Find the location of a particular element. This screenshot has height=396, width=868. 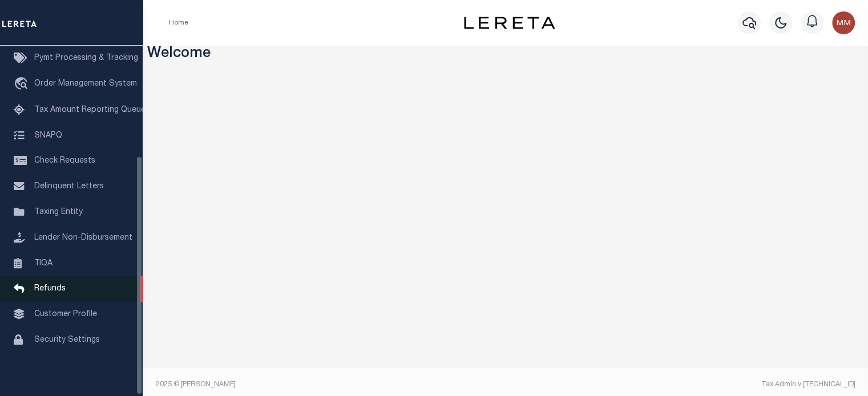

img: svg+xml;base64,PHN2ZyB4bWxucz0iaHR0cDovL3d3dy53My5vcmcvMjAwMC9zdmciIHBvaW50ZXItZXZlbnRzPSJub25lIi... is located at coordinates (843, 23).